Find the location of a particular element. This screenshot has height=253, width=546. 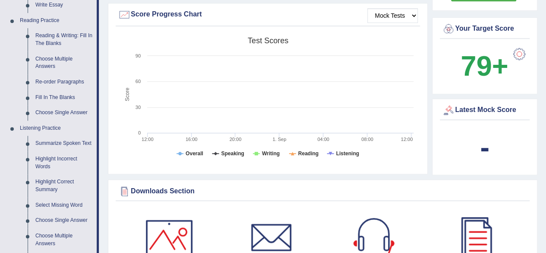

tspan: 1. Sep is located at coordinates (279, 139).